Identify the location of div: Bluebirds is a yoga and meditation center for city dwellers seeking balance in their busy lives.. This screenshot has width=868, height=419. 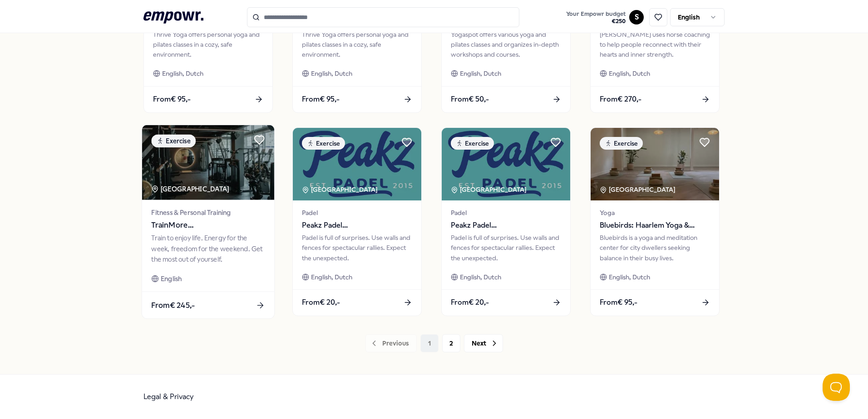
(655, 247).